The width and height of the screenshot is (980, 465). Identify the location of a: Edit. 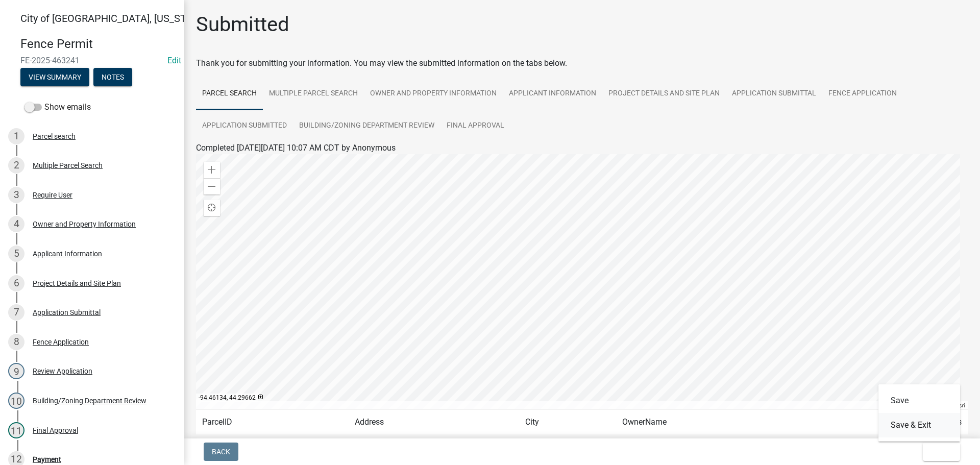
(174, 60).